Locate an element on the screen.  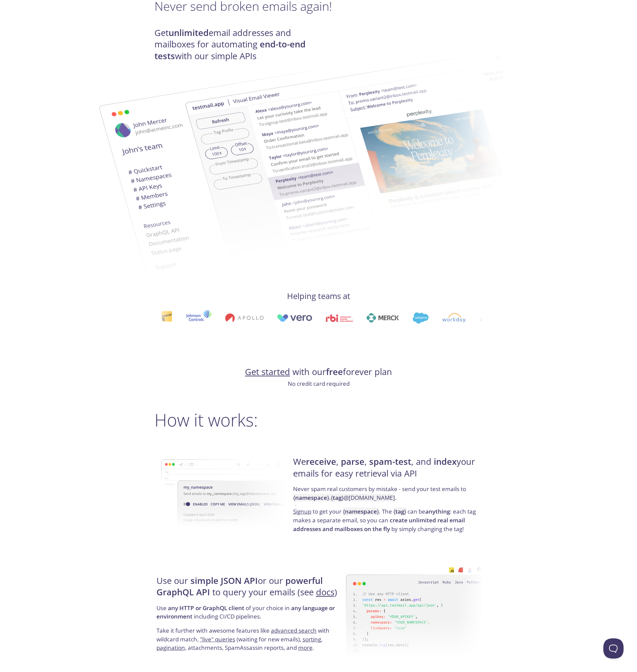
strong: free is located at coordinates (335, 372).